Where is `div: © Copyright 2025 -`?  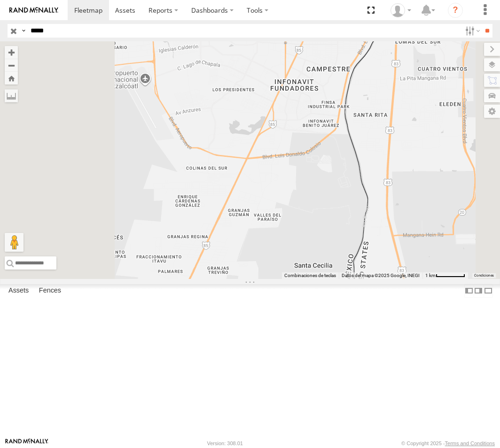
div: © Copyright 2025 - is located at coordinates (448, 443).